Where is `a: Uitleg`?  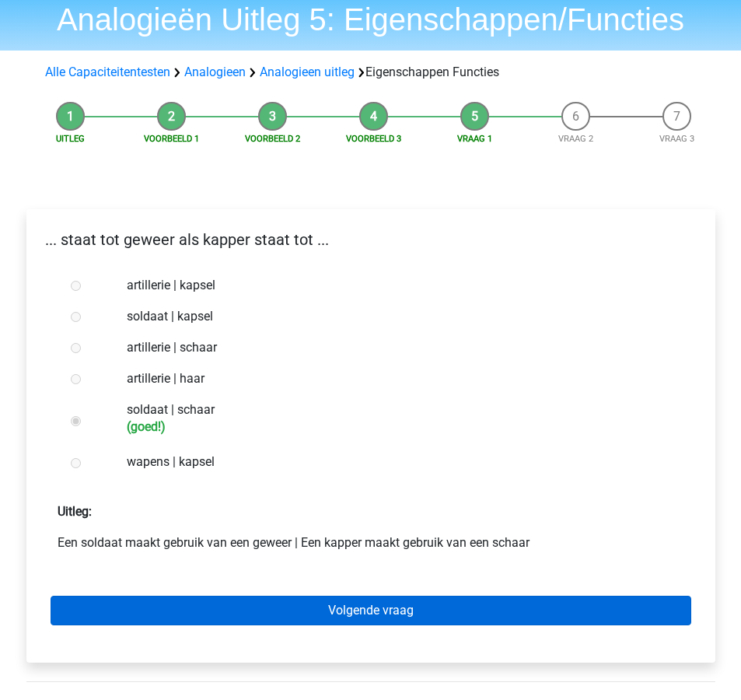 a: Uitleg is located at coordinates (70, 138).